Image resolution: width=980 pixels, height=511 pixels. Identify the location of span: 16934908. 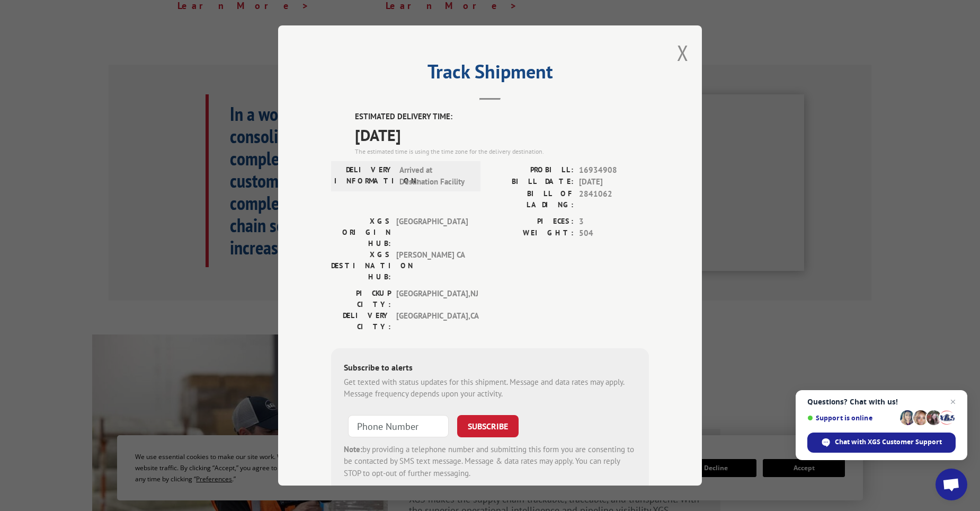
(614, 170).